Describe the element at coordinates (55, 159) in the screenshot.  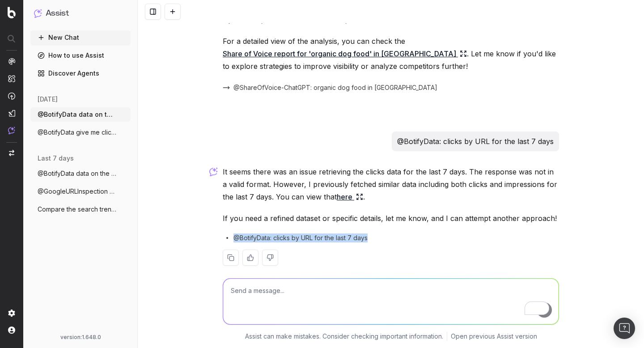
I see `span: last 7 days` at that location.